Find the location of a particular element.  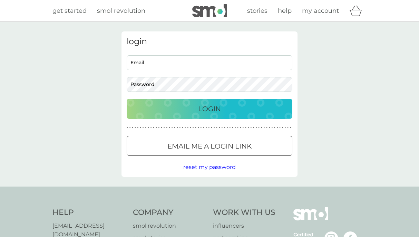

a: influencers is located at coordinates (244, 226).